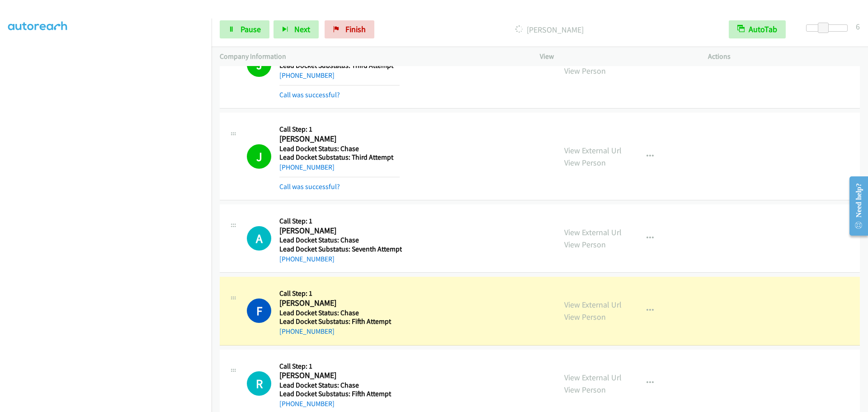  I want to click on div: Need help?, so click(17, 30).